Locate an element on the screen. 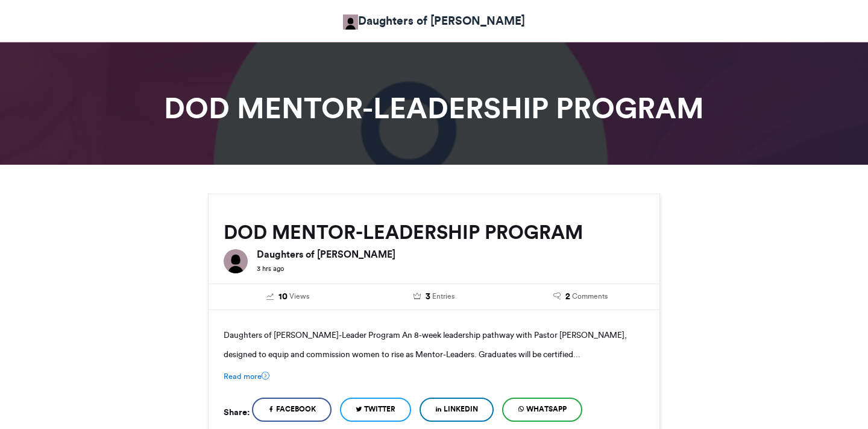 This screenshot has height=429, width=868. a: LinkedIn is located at coordinates (456, 409).